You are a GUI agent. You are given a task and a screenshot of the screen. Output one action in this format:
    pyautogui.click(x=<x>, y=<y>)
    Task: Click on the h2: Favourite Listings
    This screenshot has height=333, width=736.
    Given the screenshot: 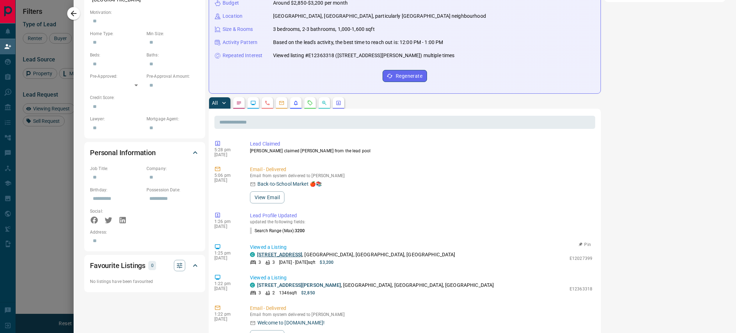 What is the action you would take?
    pyautogui.click(x=118, y=266)
    